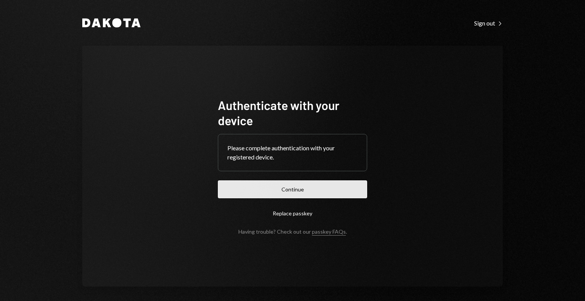 Image resolution: width=585 pixels, height=301 pixels. What do you see at coordinates (488, 23) in the screenshot?
I see `div: Sign out` at bounding box center [488, 23].